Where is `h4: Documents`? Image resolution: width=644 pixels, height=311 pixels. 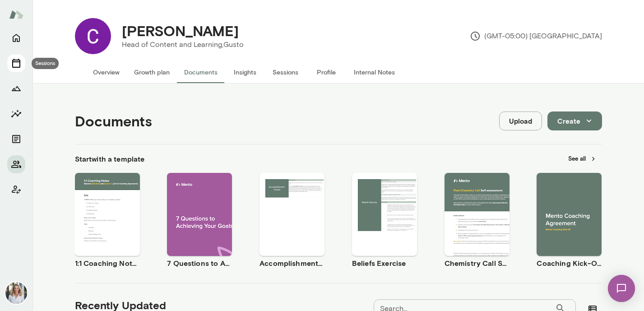
h4: Documents is located at coordinates (114, 121).